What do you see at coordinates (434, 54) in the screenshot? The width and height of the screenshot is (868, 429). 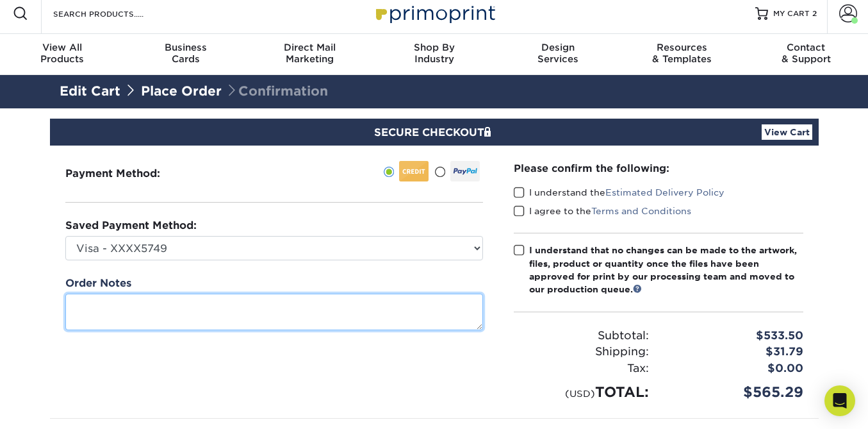 I see `div: Industry` at bounding box center [434, 54].